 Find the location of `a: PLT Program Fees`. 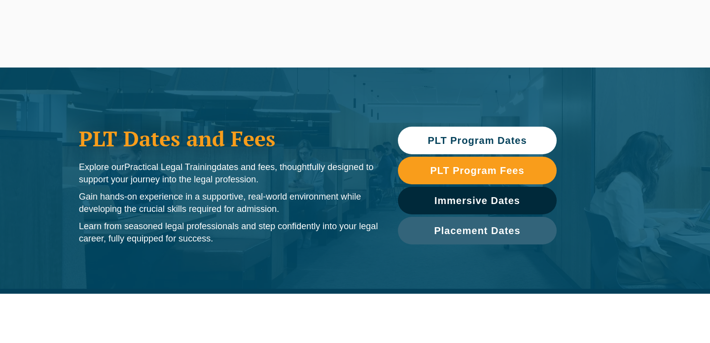

a: PLT Program Fees is located at coordinates (478, 171).